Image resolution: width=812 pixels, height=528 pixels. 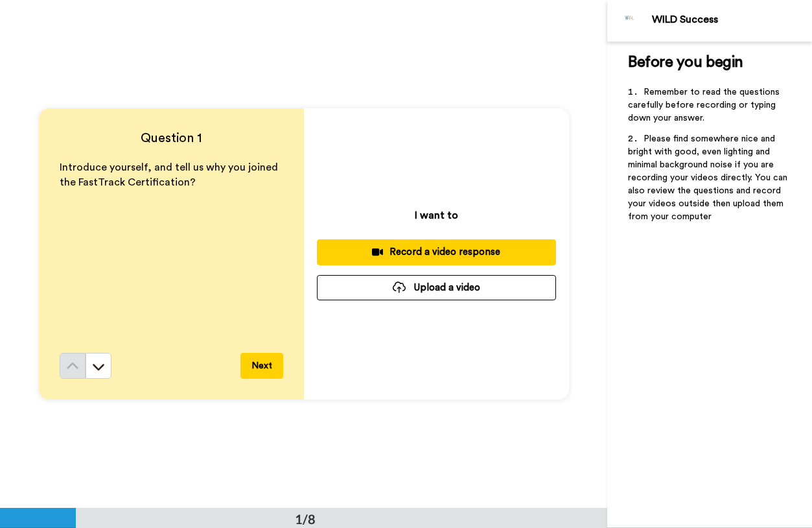 What do you see at coordinates (436, 288) in the screenshot?
I see `button: Upload a video` at bounding box center [436, 288].